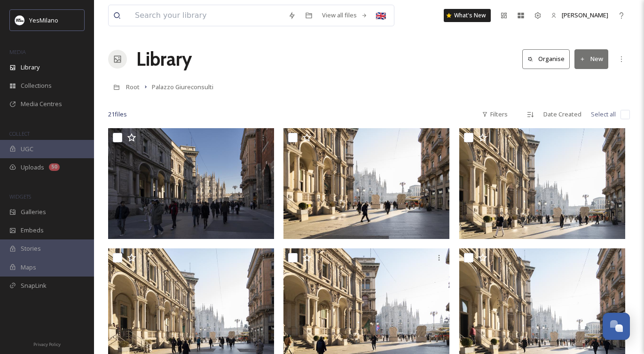  Describe the element at coordinates (20, 20) in the screenshot. I see `img: Logo%20YesMilano%40150x.png` at that location.